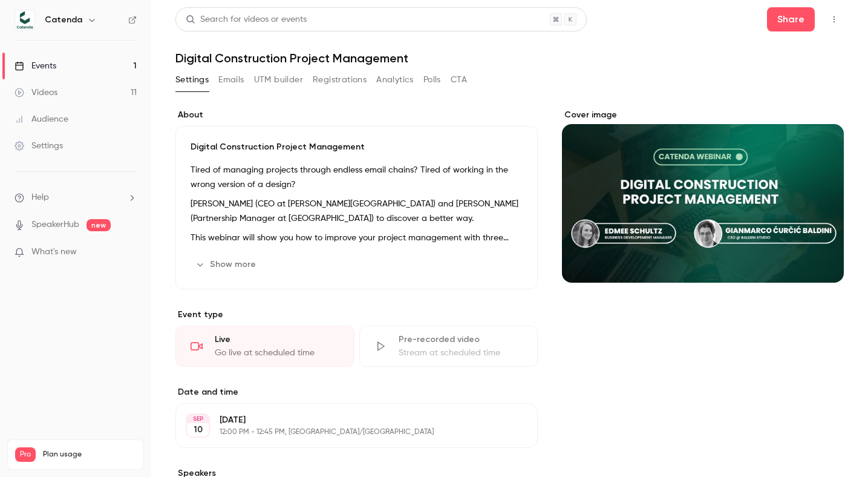 This screenshot has width=868, height=477. What do you see at coordinates (356, 238) in the screenshot?
I see `p: This webinar will show you how to improve your project management with three core concepts, witho...` at bounding box center [356, 238].